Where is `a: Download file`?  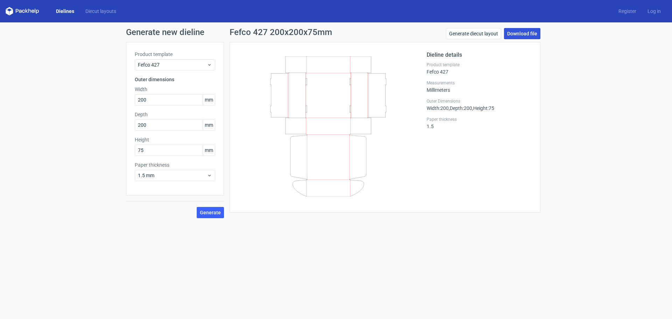
a: Download file is located at coordinates (522, 34).